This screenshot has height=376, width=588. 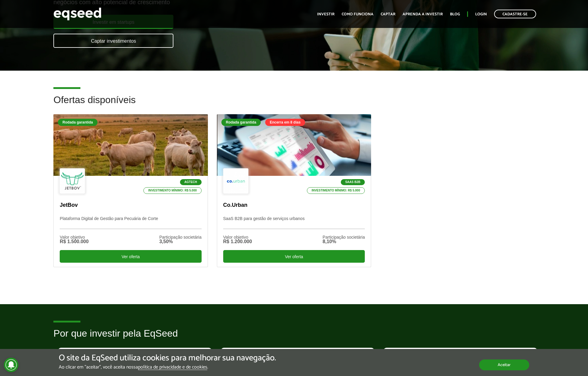 I want to click on a: Captar, so click(x=388, y=14).